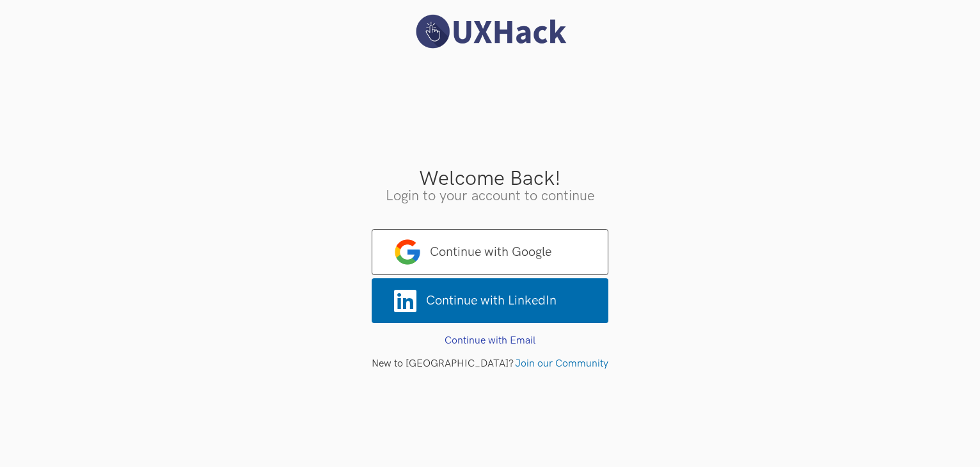  Describe the element at coordinates (490, 301) in the screenshot. I see `a: Continue with LinkedIn` at that location.